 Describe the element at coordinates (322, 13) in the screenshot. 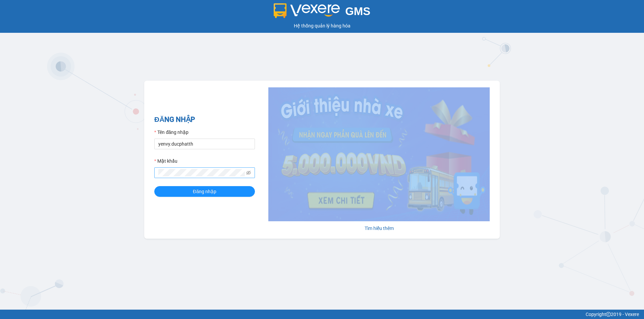

I see `a: GMS` at that location.